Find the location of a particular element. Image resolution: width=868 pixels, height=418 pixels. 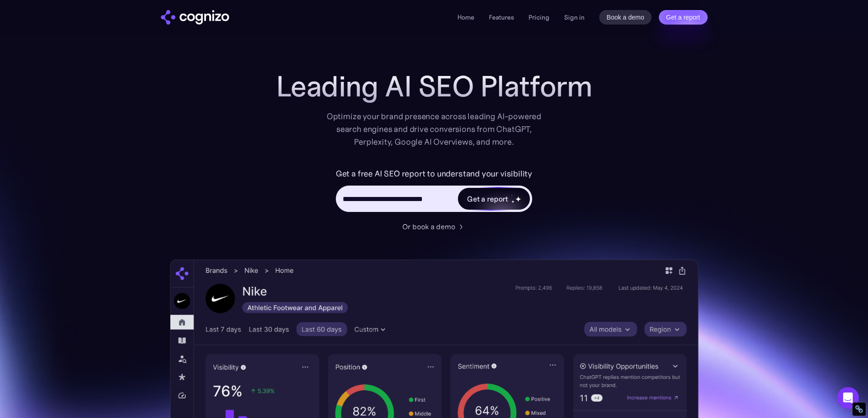

a: home is located at coordinates (195, 17).